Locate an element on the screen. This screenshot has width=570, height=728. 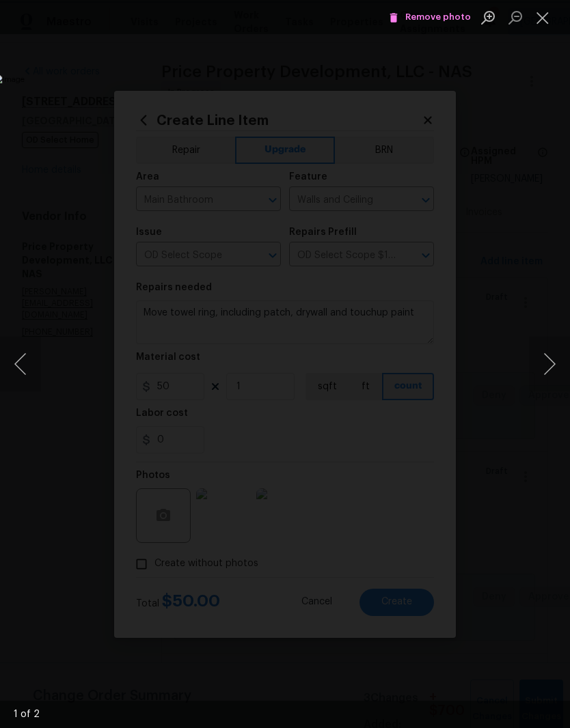
span: Remove photo is located at coordinates (430, 17).